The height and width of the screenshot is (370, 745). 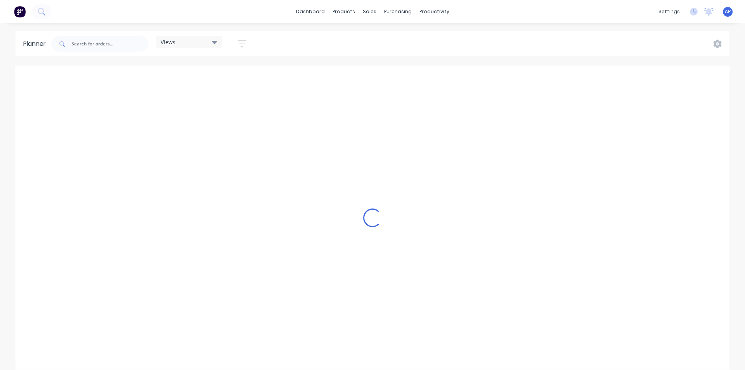 What do you see at coordinates (344, 12) in the screenshot?
I see `div: products` at bounding box center [344, 12].